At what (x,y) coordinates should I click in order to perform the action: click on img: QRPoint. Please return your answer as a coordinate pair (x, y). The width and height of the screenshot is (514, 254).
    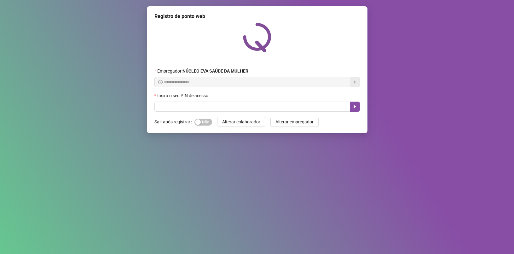
    Looking at the image, I should click on (257, 37).